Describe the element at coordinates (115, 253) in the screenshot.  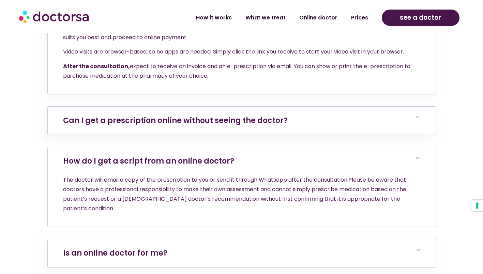
I see `a: Is an online doctor for me?` at that location.